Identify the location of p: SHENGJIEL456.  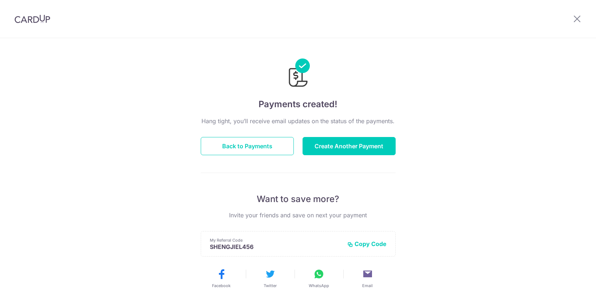
(276, 247).